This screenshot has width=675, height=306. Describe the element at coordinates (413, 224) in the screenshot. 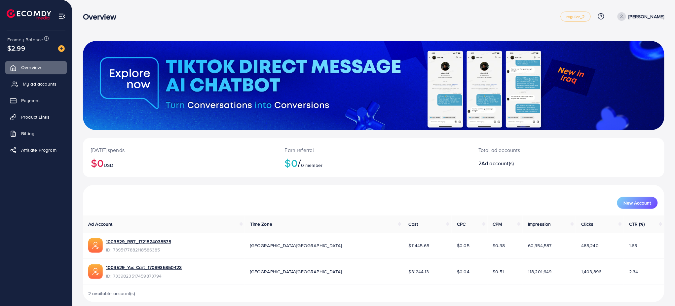

I see `span: Cost` at that location.